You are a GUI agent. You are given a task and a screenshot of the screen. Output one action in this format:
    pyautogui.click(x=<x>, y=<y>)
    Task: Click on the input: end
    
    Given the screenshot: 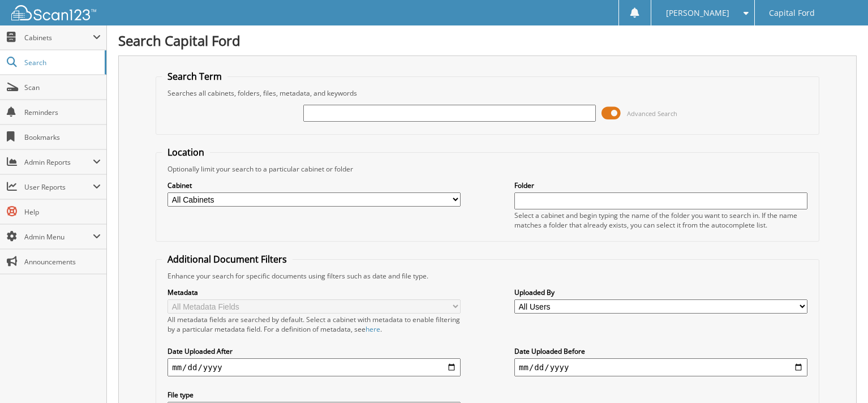 What is the action you would take?
    pyautogui.click(x=661, y=367)
    